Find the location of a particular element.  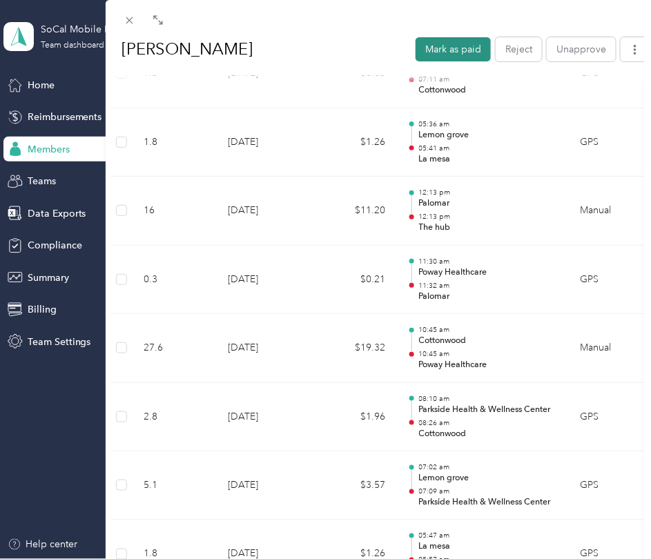

td: $1.96 is located at coordinates (355, 418).